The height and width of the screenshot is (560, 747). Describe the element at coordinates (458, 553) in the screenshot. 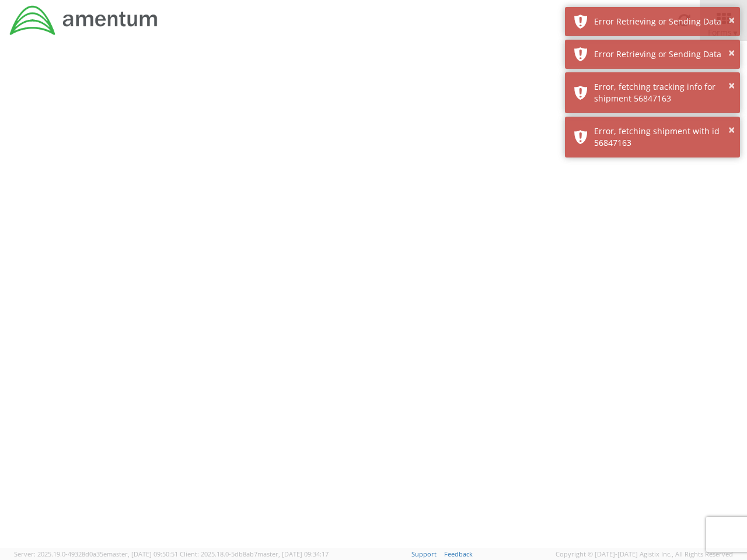

I see `a: Feedback` at that location.